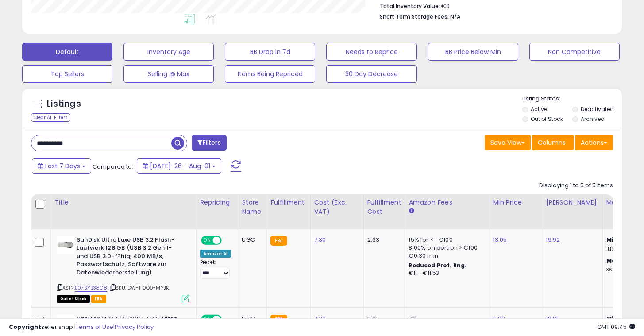 Image resolution: width=644 pixels, height=336 pixels. I want to click on span: FBA, so click(99, 299).